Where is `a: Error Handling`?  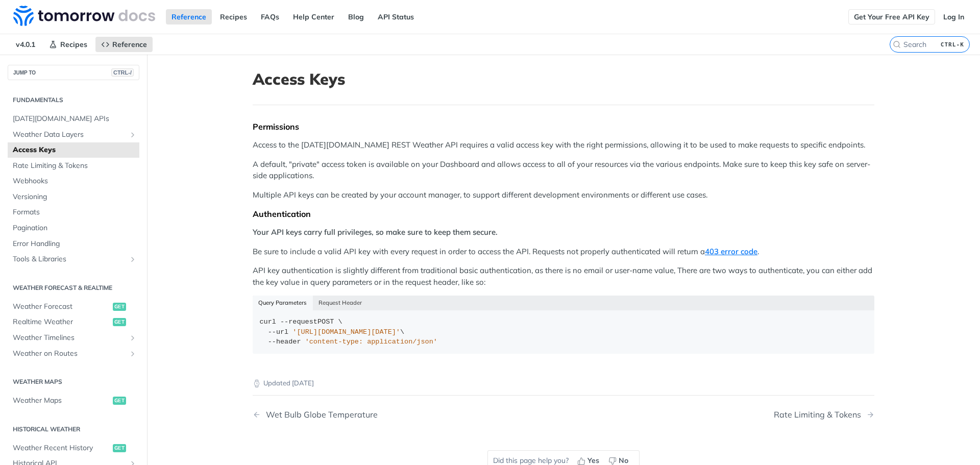
a: Error Handling is located at coordinates (73, 244).